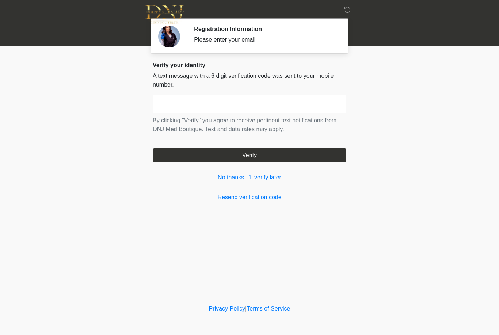  I want to click on a: Terms of Service, so click(268, 309).